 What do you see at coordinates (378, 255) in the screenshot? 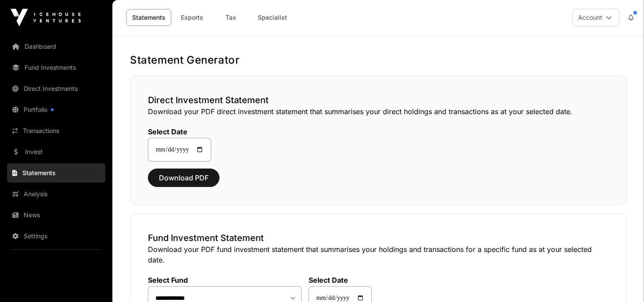
I see `p: Download your PDF fund investment statement that summarises your holdings and transactions for a ...` at bounding box center [378, 255].